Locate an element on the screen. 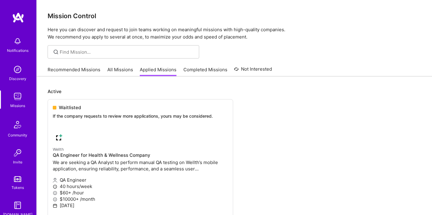  i: icon Calendar is located at coordinates (55, 206).